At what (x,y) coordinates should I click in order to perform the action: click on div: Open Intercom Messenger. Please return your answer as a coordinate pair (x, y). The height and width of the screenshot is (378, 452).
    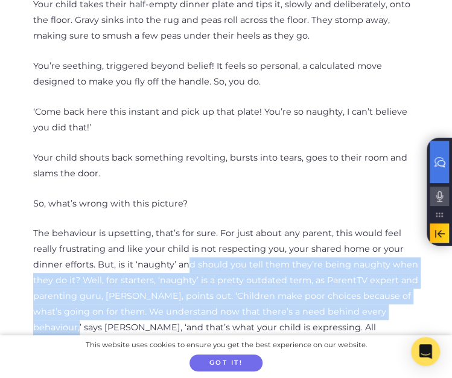
    Looking at the image, I should click on (425, 351).